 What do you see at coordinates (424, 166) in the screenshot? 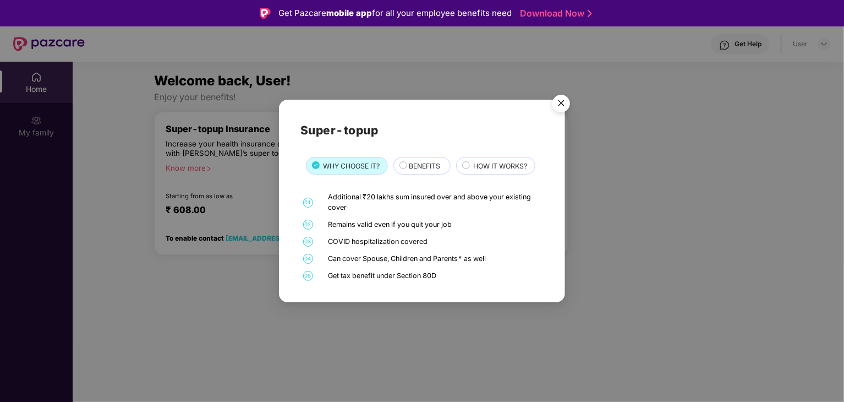
I see `span: BENEFITS` at bounding box center [424, 166].